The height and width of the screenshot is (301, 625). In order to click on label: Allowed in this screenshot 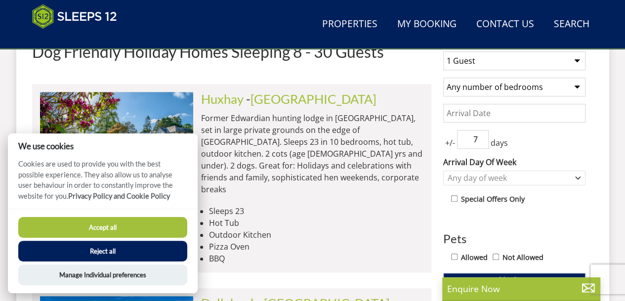, I will do `click(474, 258)`.